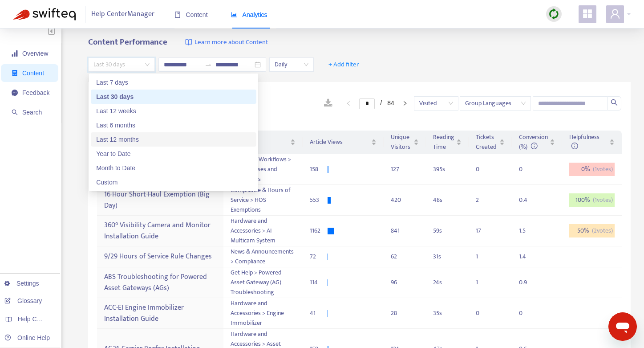 This screenshot has width=644, height=348. Describe the element at coordinates (263, 313) in the screenshot. I see `td: Hardware and Accessories > Engine Immobilizer` at that location.